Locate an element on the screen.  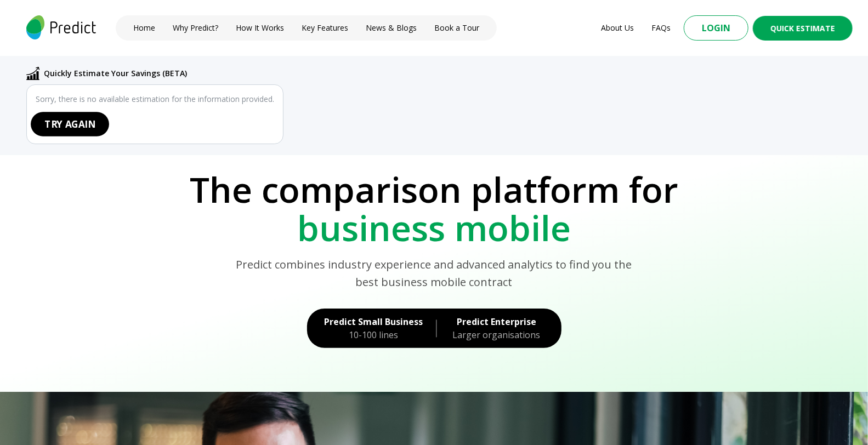
div: 10-100 lines is located at coordinates (374, 335).